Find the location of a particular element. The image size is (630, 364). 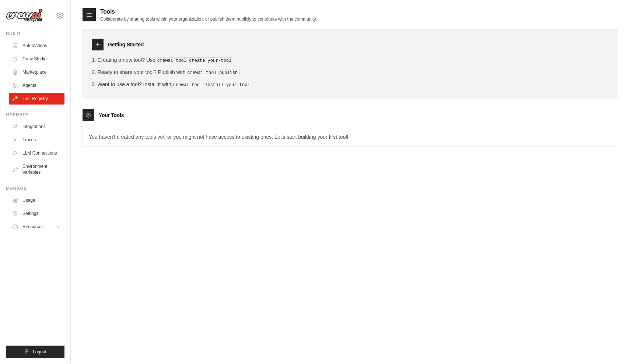

li: Ready to share your tool? Publish with is located at coordinates (350, 72).